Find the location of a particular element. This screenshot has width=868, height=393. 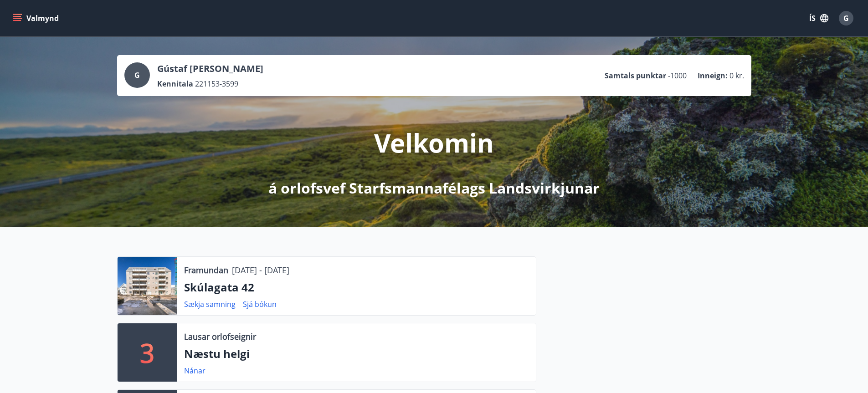

p: Lausar orlofseignir is located at coordinates (220, 336).